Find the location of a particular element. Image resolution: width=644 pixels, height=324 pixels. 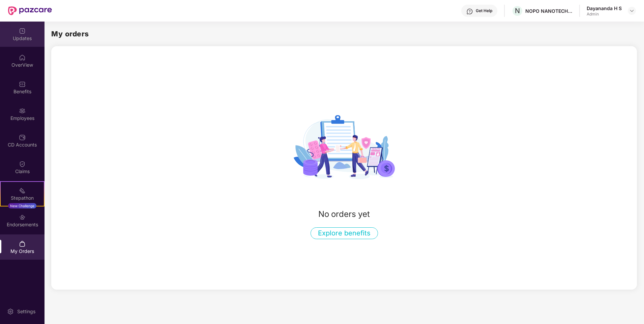

div: Dayananda H S is located at coordinates (604, 8).